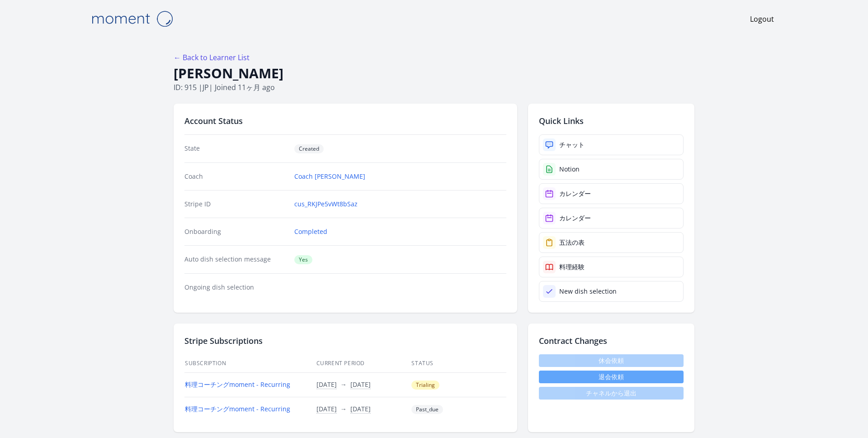 The image size is (868, 438). I want to click on span: Past_due, so click(428, 410).